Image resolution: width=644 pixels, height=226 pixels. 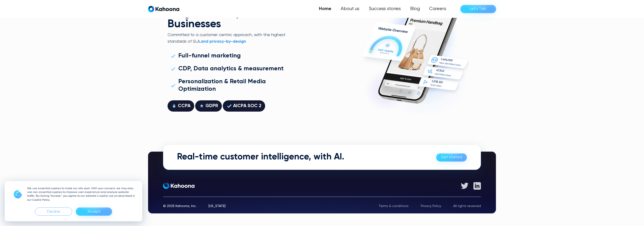 What do you see at coordinates (227, 38) in the screenshot?
I see `p: Committed to a customer centric approach, with the highest standards of SLA,` at bounding box center [227, 38].